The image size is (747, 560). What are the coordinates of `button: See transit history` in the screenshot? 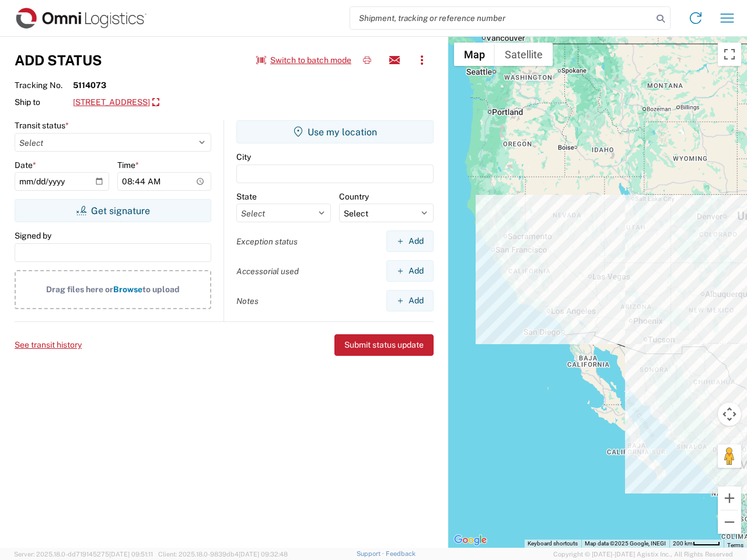 It's located at (48, 345).